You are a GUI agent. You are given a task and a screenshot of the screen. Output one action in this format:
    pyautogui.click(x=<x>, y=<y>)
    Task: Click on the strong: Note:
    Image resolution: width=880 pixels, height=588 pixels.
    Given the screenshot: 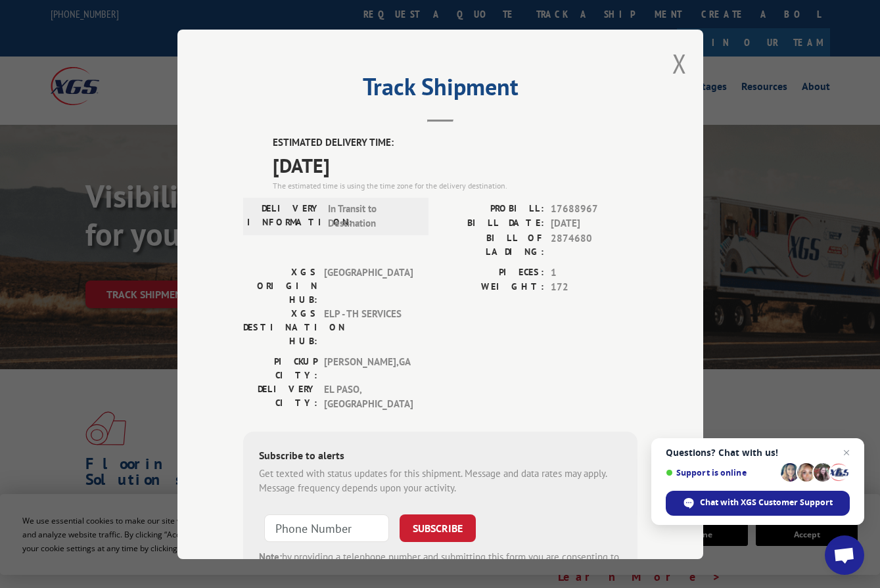 What is the action you would take?
    pyautogui.click(x=270, y=555)
    